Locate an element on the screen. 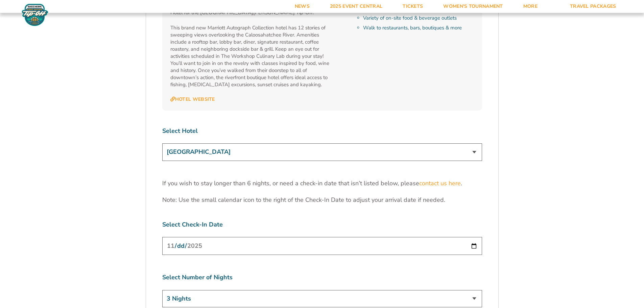  label: Select Hotel is located at coordinates (322, 131).